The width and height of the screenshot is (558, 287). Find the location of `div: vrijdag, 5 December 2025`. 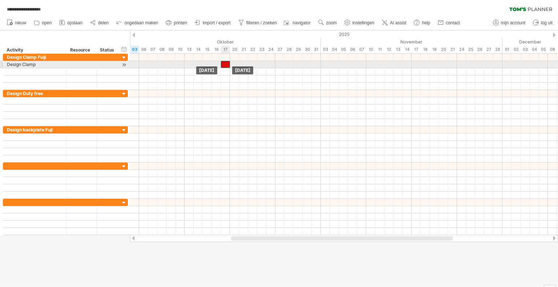

div: vrijdag, 5 December 2025 is located at coordinates (543, 49).